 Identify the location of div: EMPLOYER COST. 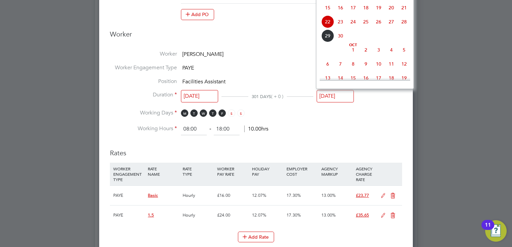
(302, 172).